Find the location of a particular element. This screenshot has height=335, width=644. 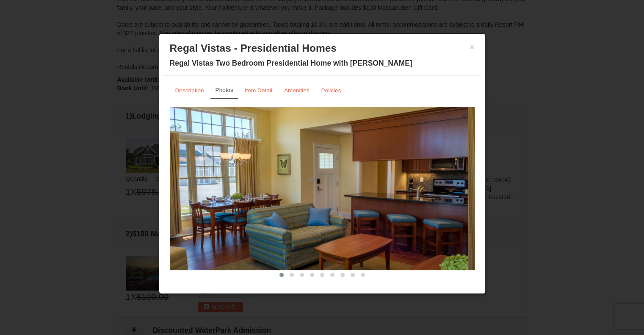

a: Amenities is located at coordinates (297, 90).